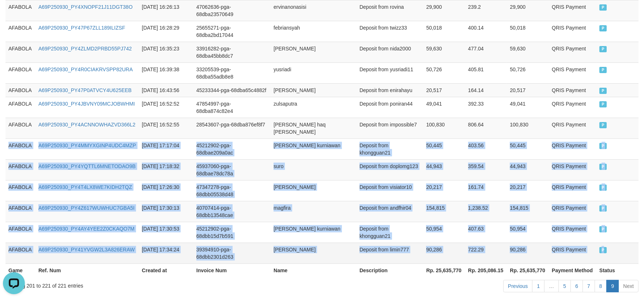 The width and height of the screenshot is (644, 300). I want to click on td: 45212902-pga-68dbae209a0ac, so click(232, 149).